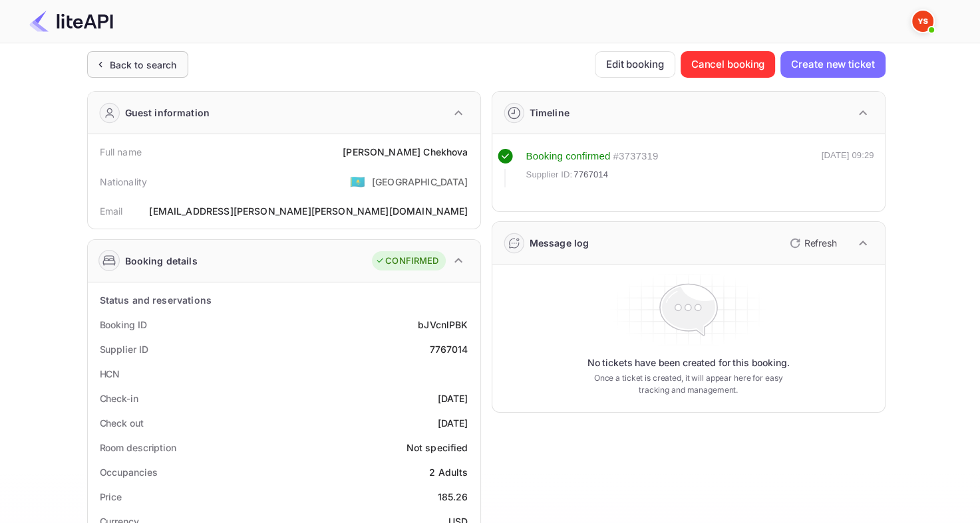 The width and height of the screenshot is (980, 523). What do you see at coordinates (820, 243) in the screenshot?
I see `p: Refresh` at bounding box center [820, 243].